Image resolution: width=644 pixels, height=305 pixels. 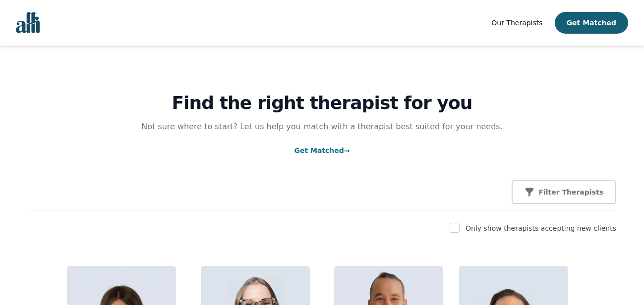 What do you see at coordinates (322, 127) in the screenshot?
I see `p: Not sure where to start? Let us help you match with a therapist best suited for your needs.` at bounding box center [322, 127].